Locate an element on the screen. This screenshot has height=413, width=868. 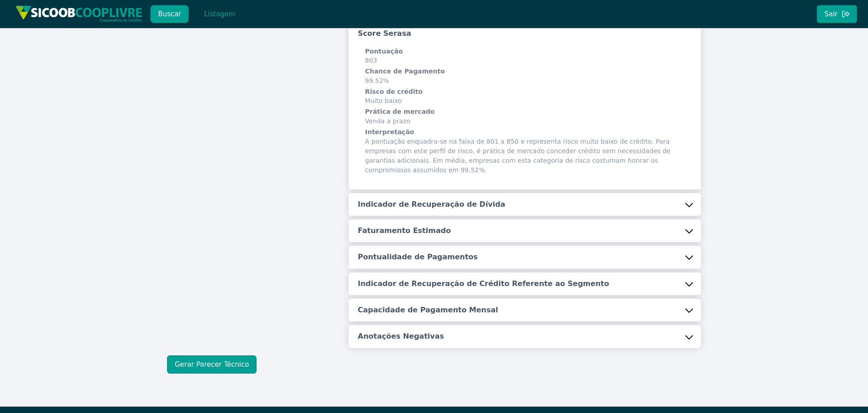
button: Score Serasa is located at coordinates (525, 33).